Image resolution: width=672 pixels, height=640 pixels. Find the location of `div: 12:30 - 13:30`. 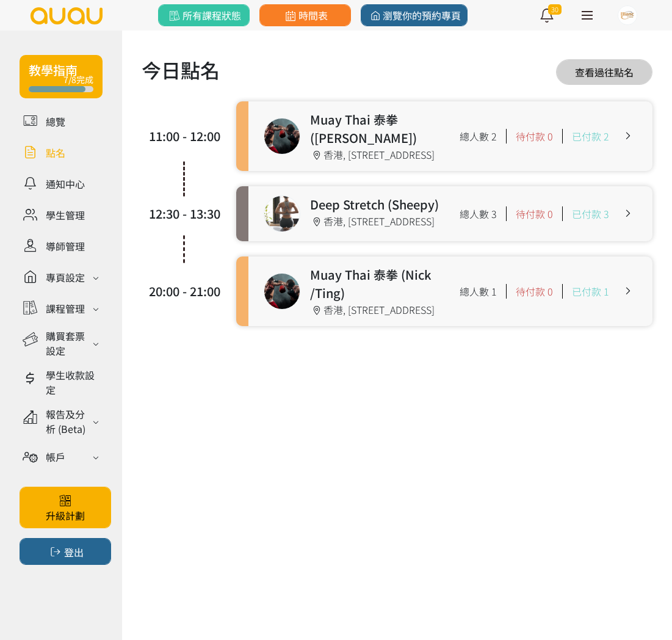

div: 12:30 - 13:30 is located at coordinates (185, 214).